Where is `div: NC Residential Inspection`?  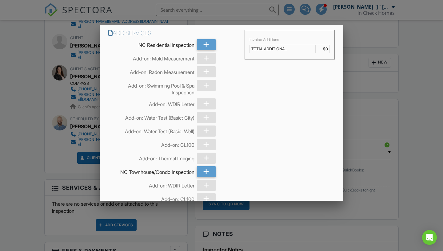 div: NC Residential Inspection is located at coordinates (151, 44).